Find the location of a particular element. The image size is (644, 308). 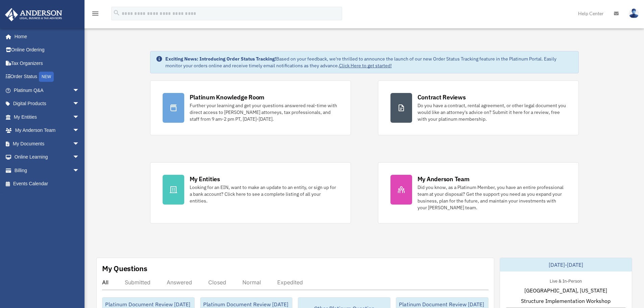

div: Contract Reviews is located at coordinates (441, 97).